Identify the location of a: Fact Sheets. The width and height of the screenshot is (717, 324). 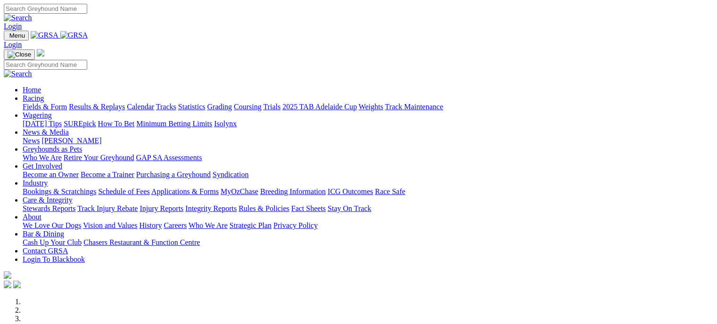
(308, 208).